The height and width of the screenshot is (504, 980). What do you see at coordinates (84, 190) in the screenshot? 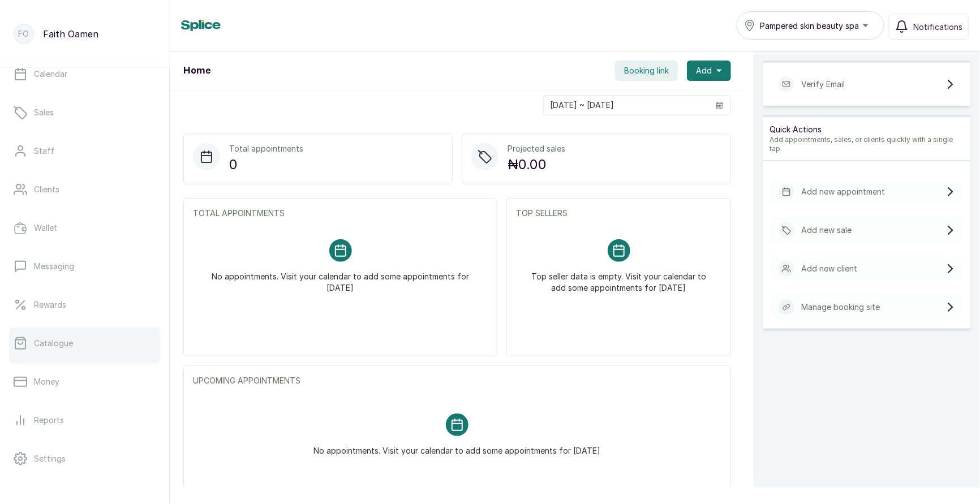
I see `a: Clients` at bounding box center [84, 190].